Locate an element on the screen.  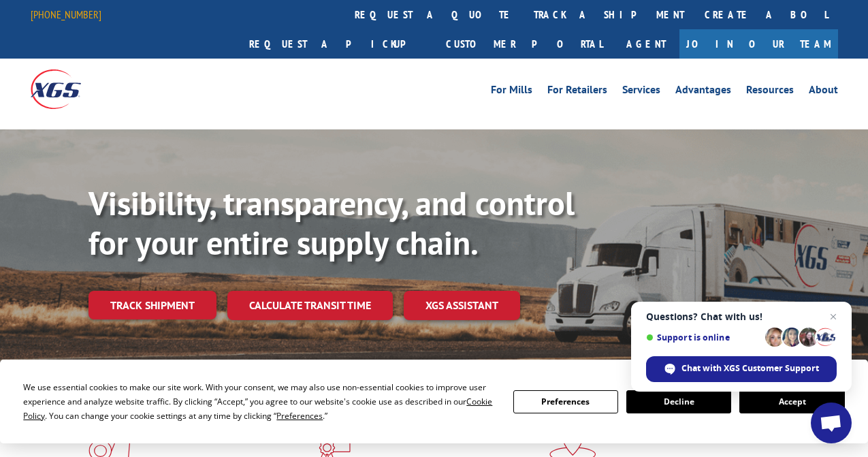
a: Track shipment is located at coordinates (152, 306).